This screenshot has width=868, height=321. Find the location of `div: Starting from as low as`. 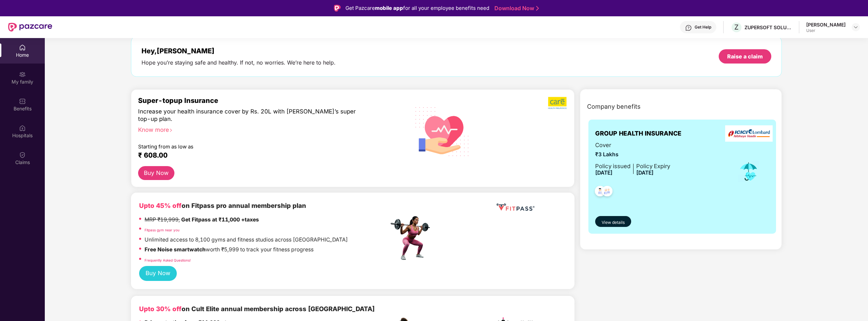

div: Starting from as low as is located at coordinates (249, 146).